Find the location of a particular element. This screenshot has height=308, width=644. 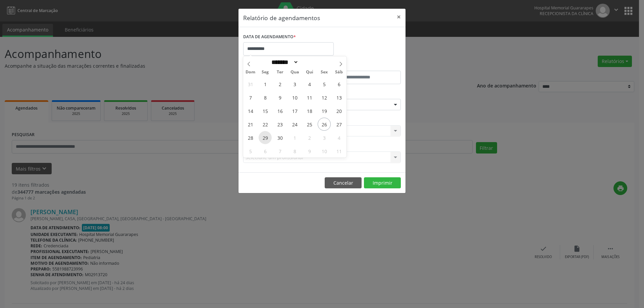

input: Year is located at coordinates (310, 62).